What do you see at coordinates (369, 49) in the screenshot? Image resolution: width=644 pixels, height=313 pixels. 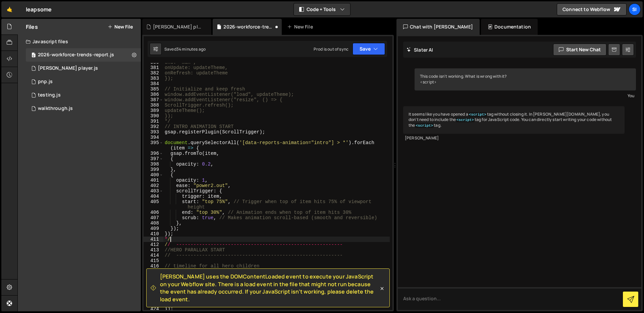 I see `button: Save` at bounding box center [369, 49].